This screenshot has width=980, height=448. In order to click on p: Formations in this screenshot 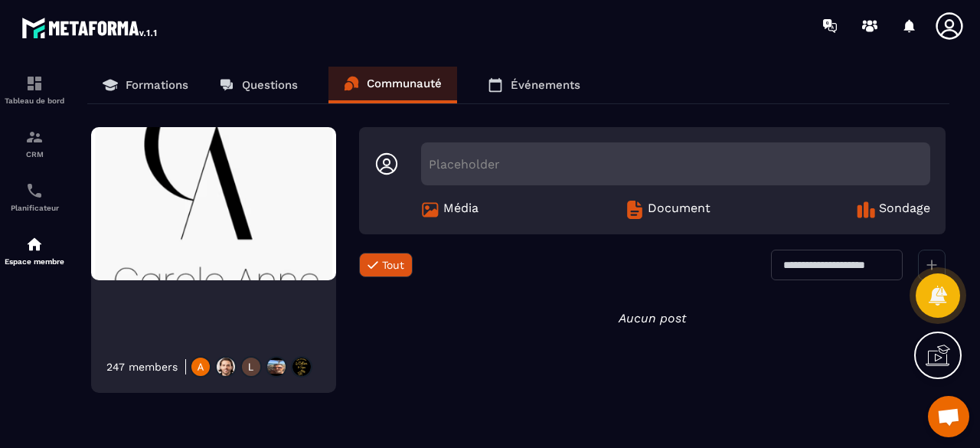, I will do `click(157, 85)`.